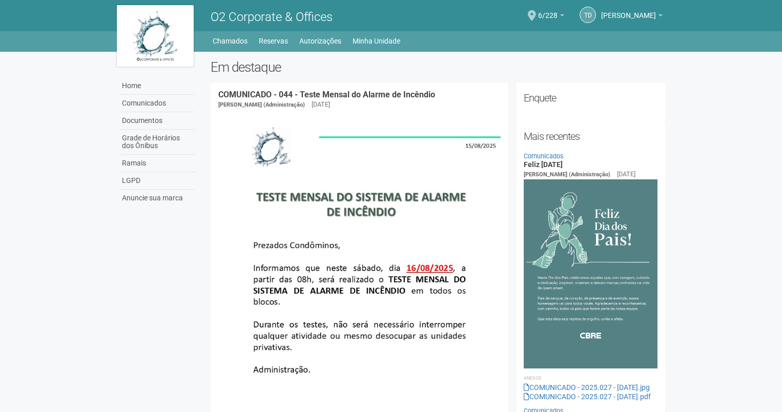  What do you see at coordinates (437, 67) in the screenshot?
I see `h2: Em destaque` at bounding box center [437, 67].